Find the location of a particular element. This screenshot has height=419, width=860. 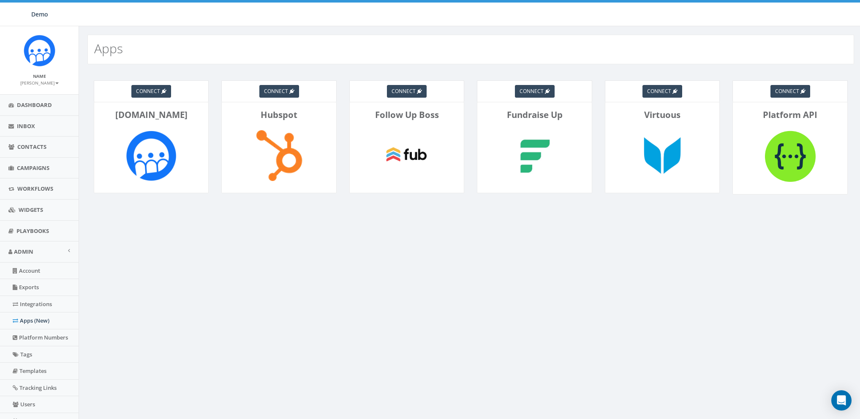

img: Icon_1.png is located at coordinates (39, 50).